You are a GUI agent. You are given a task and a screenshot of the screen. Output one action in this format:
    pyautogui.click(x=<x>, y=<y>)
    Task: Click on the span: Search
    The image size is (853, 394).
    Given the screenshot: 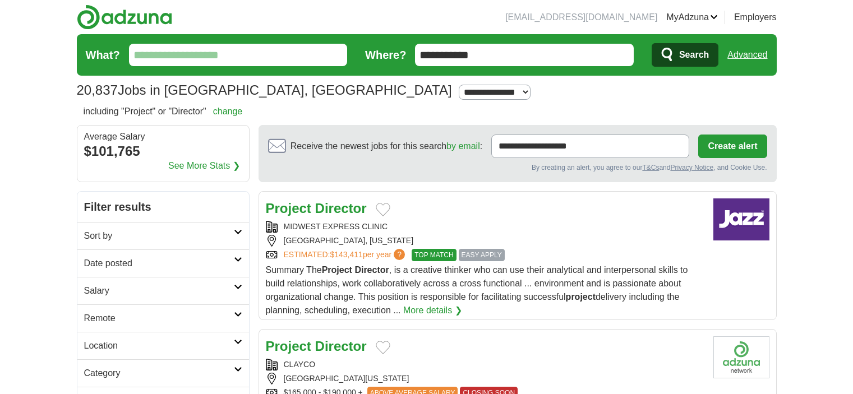 What is the action you would take?
    pyautogui.click(x=694, y=55)
    